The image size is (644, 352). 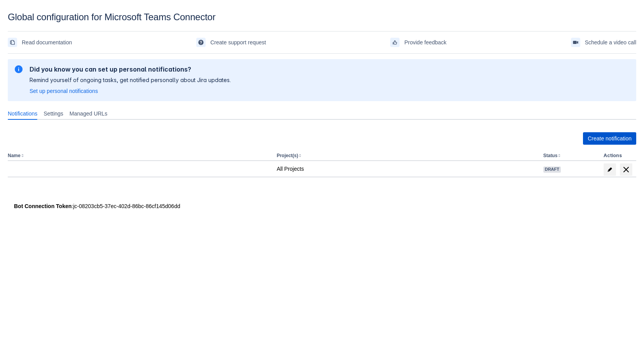 What do you see at coordinates (322, 17) in the screenshot?
I see `div: Global configuration for Microsoft Teams Connector` at bounding box center [322, 17].